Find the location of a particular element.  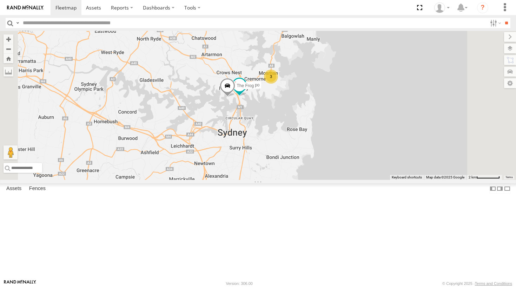

label: Map Settings is located at coordinates (510, 83).